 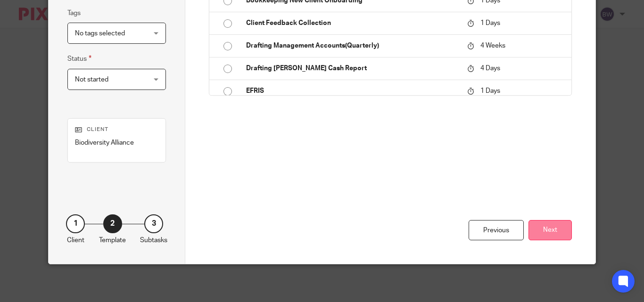 What do you see at coordinates (351, 91) in the screenshot?
I see `p: EFRIS` at bounding box center [351, 91].